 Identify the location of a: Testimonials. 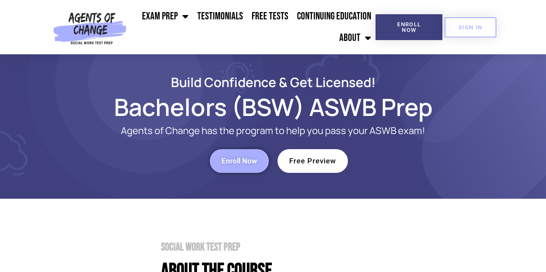
(220, 16).